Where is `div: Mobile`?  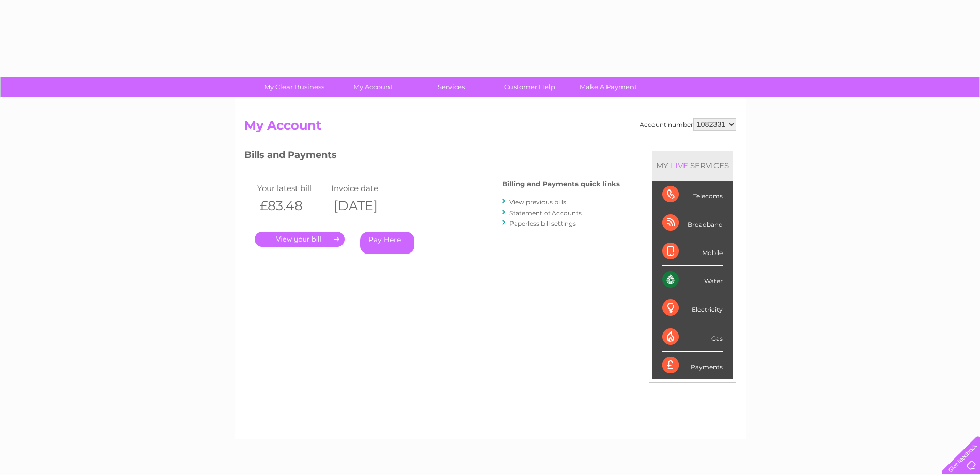 div: Mobile is located at coordinates (692, 251).